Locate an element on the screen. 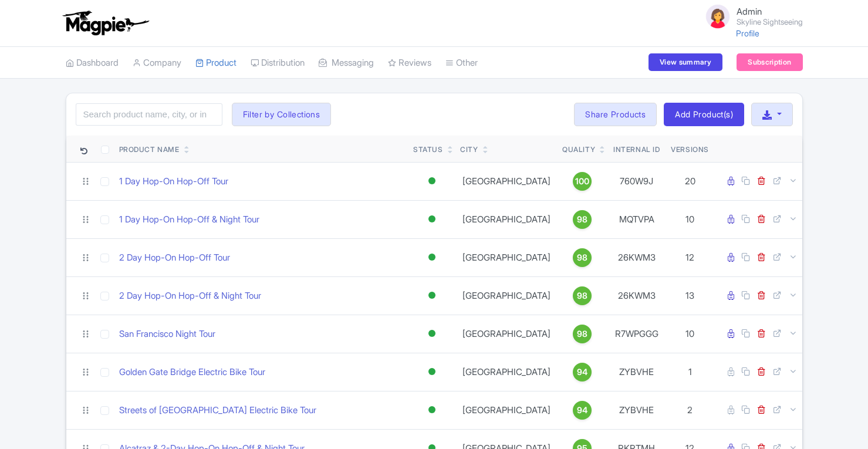 The width and height of the screenshot is (868, 449). a: View summary is located at coordinates (685, 62).